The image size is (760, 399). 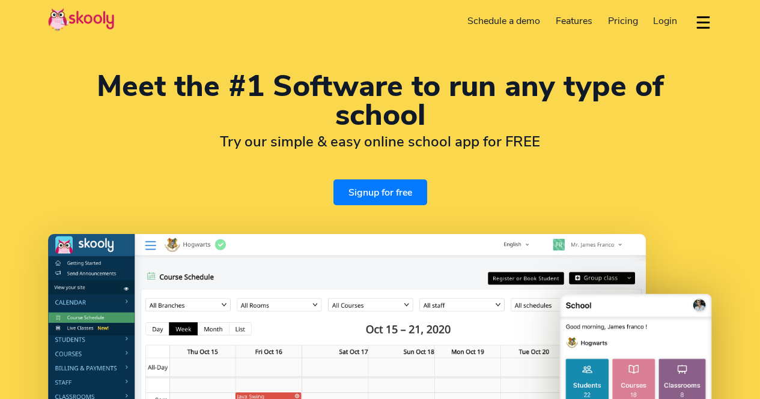 I want to click on a: Features, so click(x=573, y=21).